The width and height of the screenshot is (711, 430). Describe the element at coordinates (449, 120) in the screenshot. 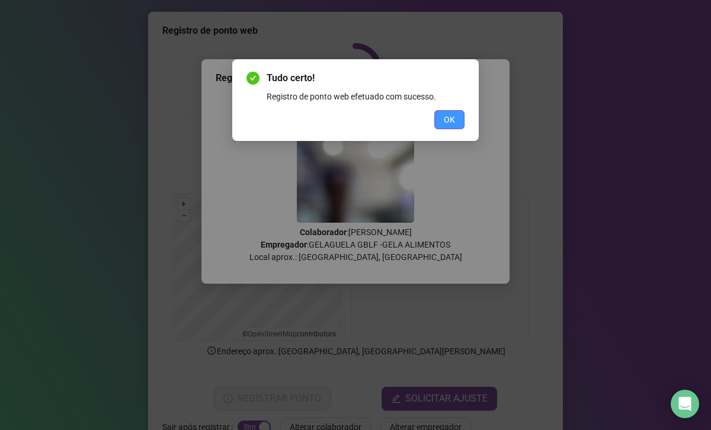

I see `button: OK` at that location.